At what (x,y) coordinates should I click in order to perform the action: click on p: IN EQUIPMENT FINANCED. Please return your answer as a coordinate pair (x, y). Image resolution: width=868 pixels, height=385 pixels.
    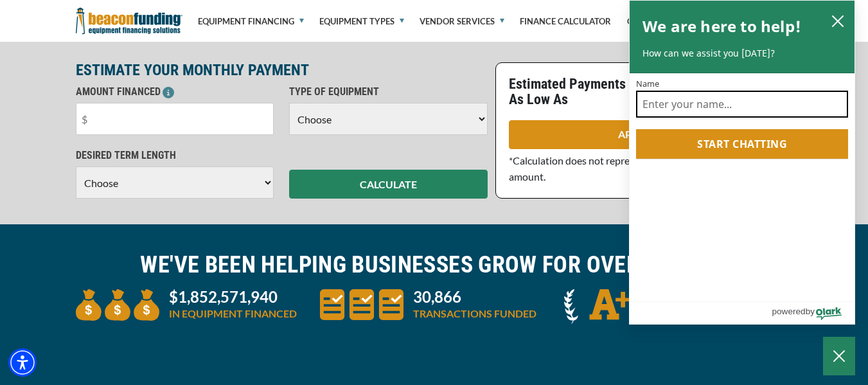
    Looking at the image, I should click on (233, 314).